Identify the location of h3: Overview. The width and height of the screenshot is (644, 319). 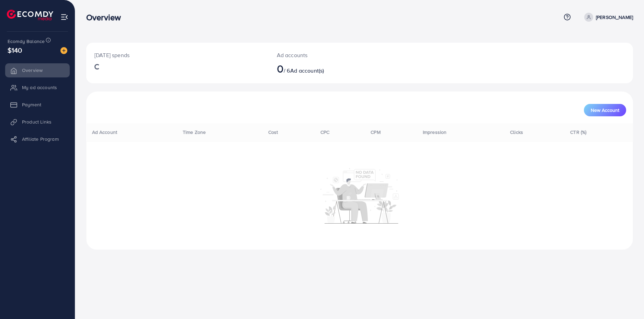
(106, 17).